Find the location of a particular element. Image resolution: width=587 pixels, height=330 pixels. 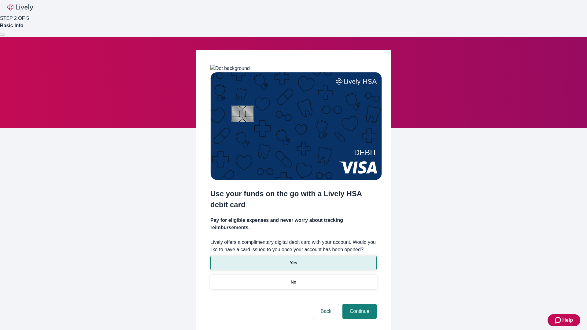

button: No is located at coordinates (294, 282).